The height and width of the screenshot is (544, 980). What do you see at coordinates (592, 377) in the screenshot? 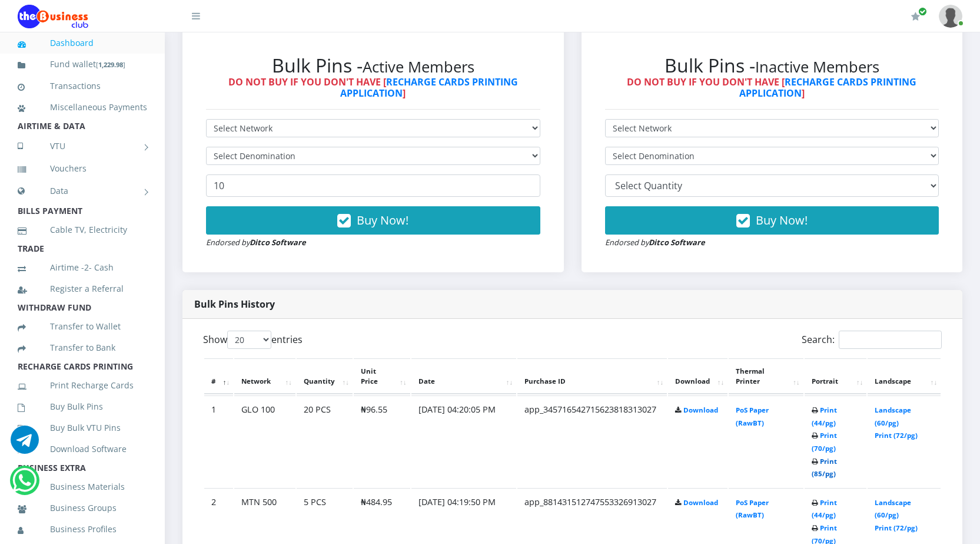
I see `th: Purchase ID: activate to sort column ascending` at bounding box center [592, 377].